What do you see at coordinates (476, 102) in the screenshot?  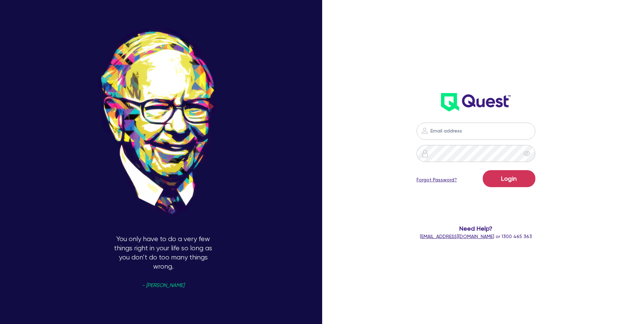 I see `img: wH2k97JdezQIQAAAABJRU5ErkJggg==` at bounding box center [476, 102].